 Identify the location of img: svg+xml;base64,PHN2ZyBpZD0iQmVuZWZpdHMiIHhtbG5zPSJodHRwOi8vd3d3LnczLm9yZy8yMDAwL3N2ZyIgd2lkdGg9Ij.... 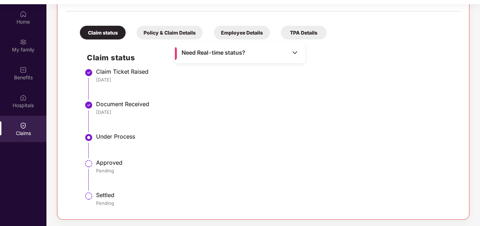
(23, 70).